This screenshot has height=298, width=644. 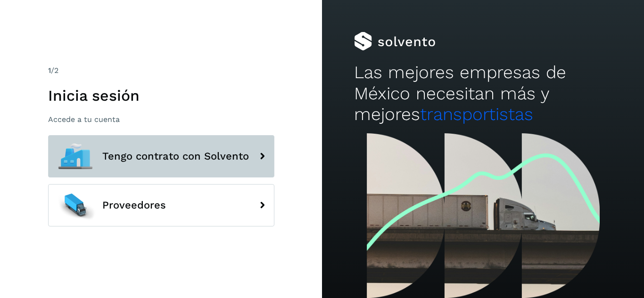 What do you see at coordinates (161, 156) in the screenshot?
I see `button: Tengo contrato con Solvento` at bounding box center [161, 156].